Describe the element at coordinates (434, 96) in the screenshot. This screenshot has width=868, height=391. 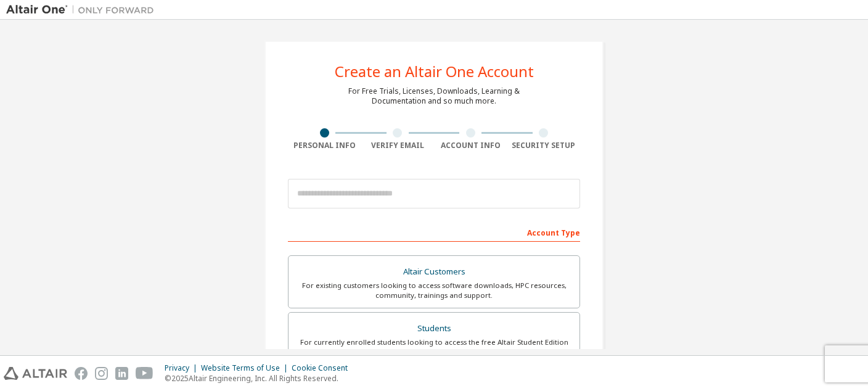
I see `div: For Free Trials, Licenses, Downloads, Learning & Documentation and so much more.` at that location.